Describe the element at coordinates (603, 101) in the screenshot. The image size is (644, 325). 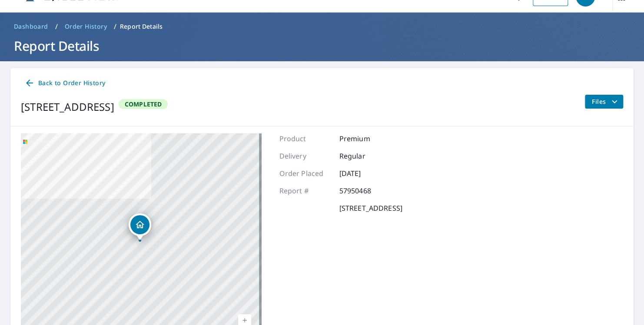
I see `button: filesDropdownBtn-57950468` at that location.